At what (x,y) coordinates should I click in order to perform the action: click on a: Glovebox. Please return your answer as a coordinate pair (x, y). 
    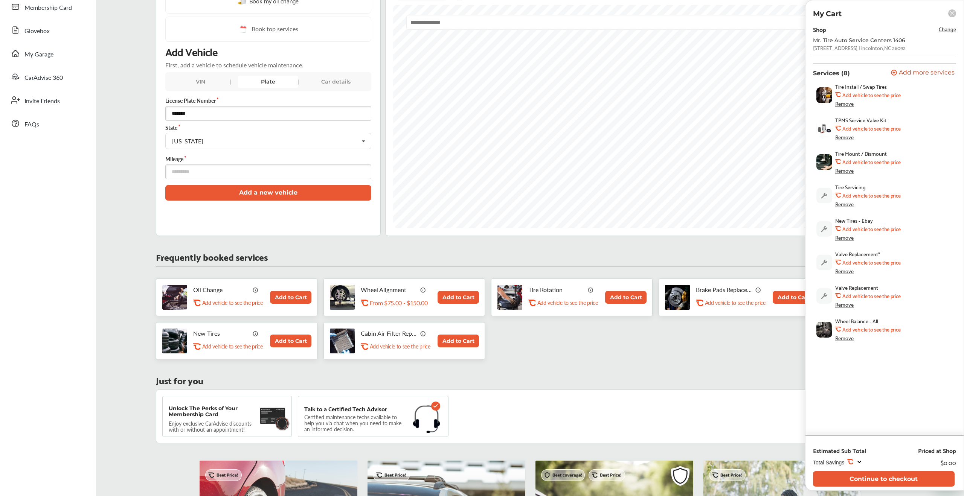
    Looking at the image, I should click on (47, 30).